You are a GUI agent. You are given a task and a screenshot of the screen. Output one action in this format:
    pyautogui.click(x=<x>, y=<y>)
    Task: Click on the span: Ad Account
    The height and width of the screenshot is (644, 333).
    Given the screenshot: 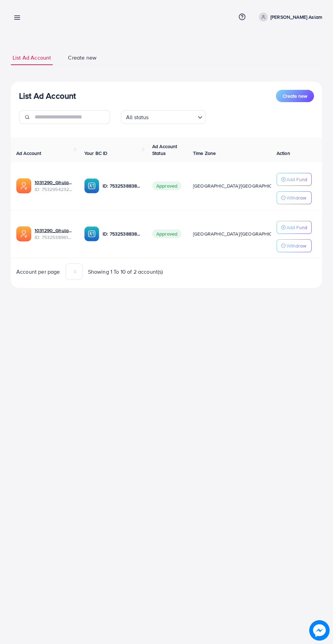 What is the action you would take?
    pyautogui.click(x=29, y=153)
    